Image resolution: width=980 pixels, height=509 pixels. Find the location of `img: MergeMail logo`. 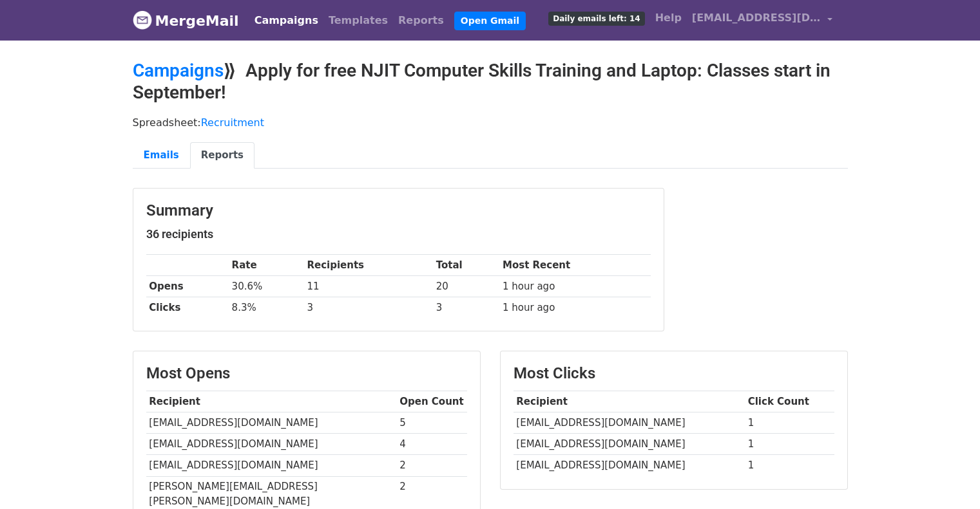

img: MergeMail logo is located at coordinates (142, 20).